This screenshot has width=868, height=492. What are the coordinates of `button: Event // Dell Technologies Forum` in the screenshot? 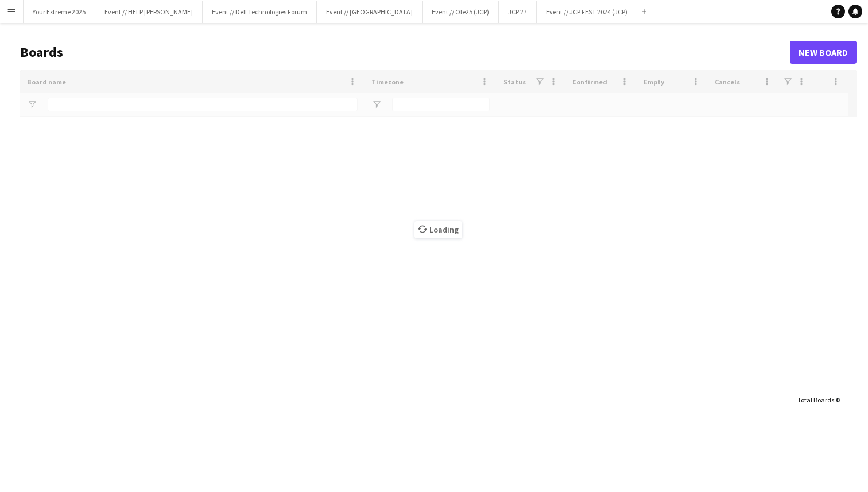 It's located at (259, 11).